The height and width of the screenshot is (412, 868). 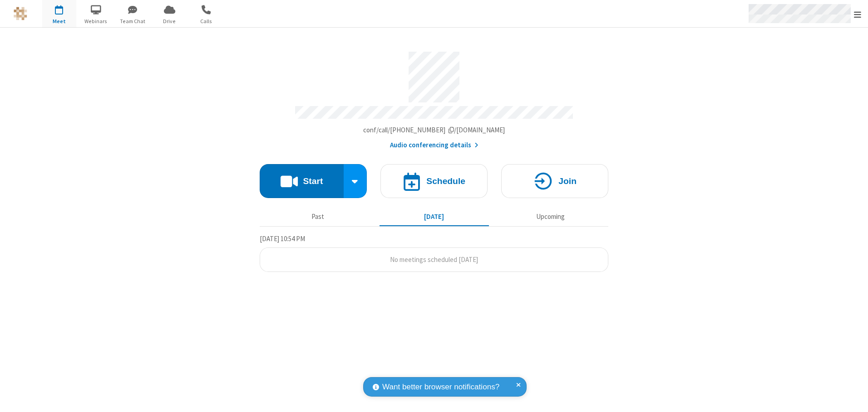 I want to click on h4: Join, so click(x=567, y=181).